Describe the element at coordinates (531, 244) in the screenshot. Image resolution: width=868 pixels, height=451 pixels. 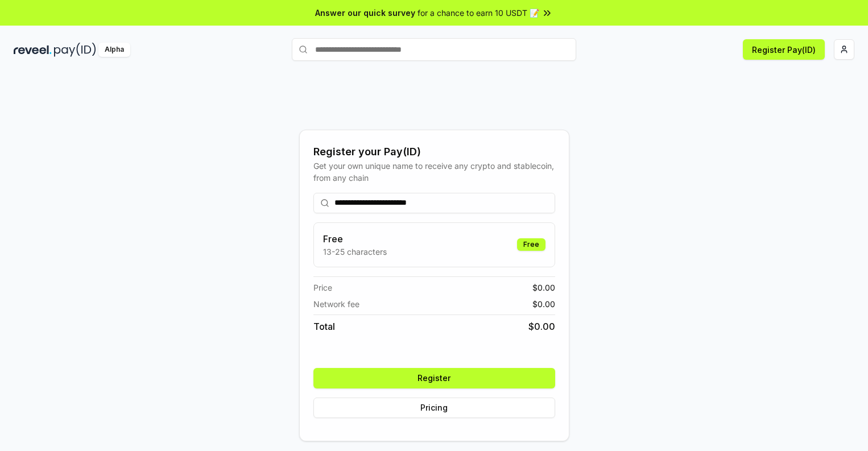
I see `div: Free` at that location.